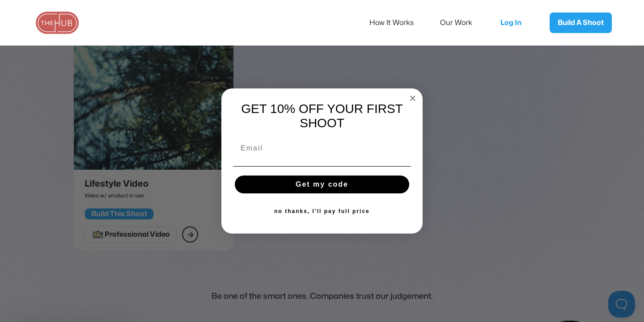 This screenshot has width=644, height=322. Describe the element at coordinates (514, 23) in the screenshot. I see `a: Log In` at that location.